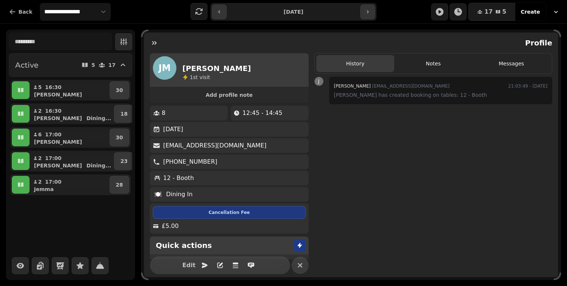 The width and height of the screenshot is (567, 286). What do you see at coordinates (229, 212) in the screenshot?
I see `div: Cancellation Fee` at bounding box center [229, 212].